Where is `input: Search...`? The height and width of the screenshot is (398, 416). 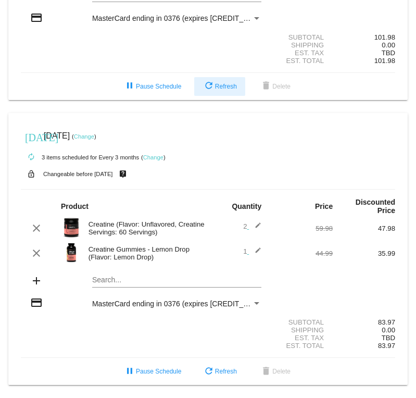
input: Search... is located at coordinates (177, 280).